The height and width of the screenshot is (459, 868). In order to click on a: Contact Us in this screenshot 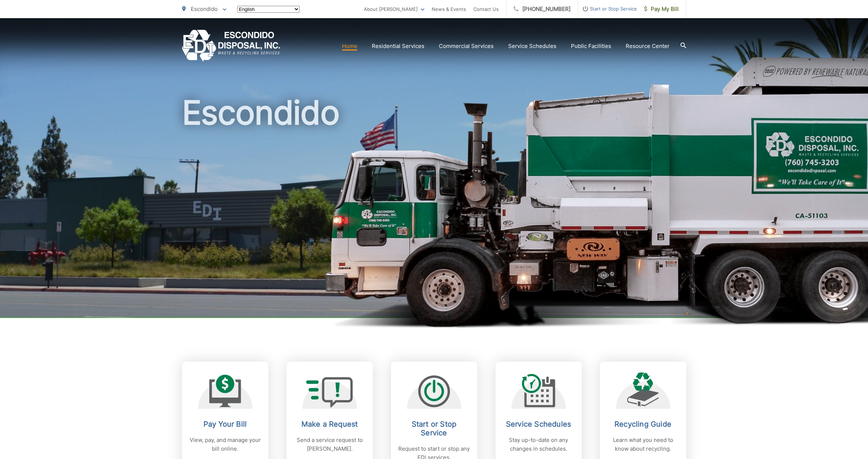, I will do `click(486, 9)`.